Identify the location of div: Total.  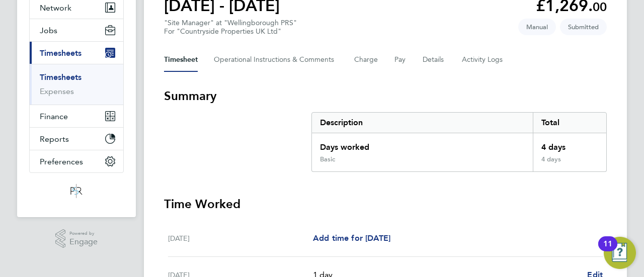
(569, 123).